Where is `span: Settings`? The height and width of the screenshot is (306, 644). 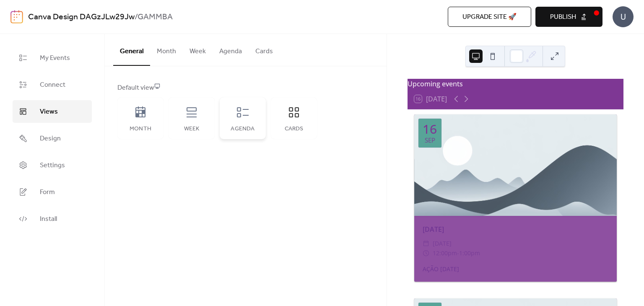
span: Settings is located at coordinates (52, 166).